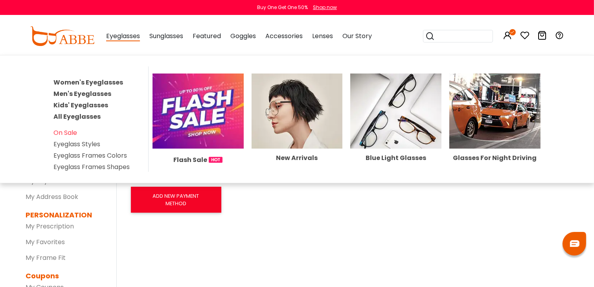  Describe the element at coordinates (357, 36) in the screenshot. I see `span: Our Story` at that location.